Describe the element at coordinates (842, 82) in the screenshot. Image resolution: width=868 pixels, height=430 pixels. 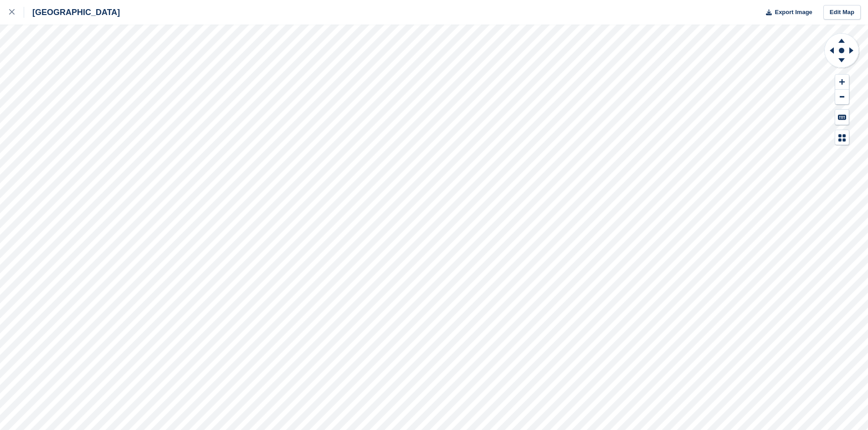
I see `button: Zoom In` at that location.